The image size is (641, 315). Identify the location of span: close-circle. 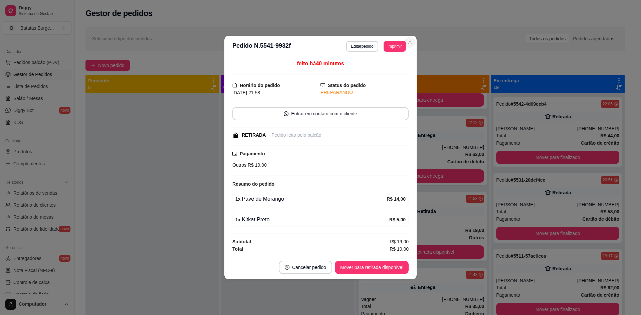
(287, 268).